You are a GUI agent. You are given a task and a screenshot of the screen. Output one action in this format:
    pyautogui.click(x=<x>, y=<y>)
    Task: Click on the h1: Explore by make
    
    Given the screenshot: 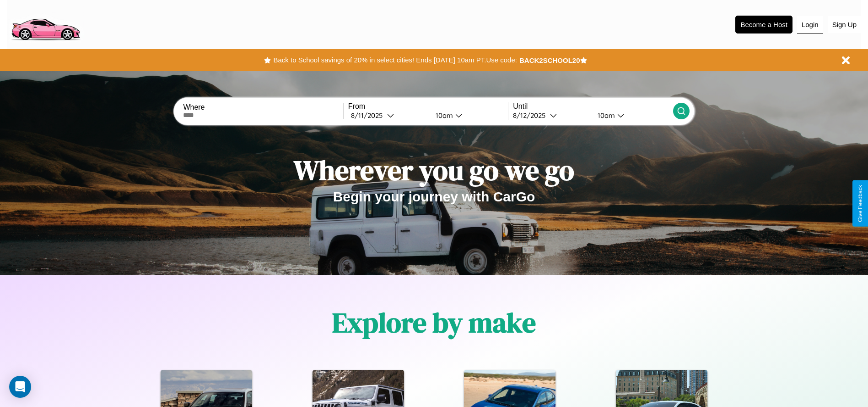 What is the action you would take?
    pyautogui.click(x=434, y=322)
    